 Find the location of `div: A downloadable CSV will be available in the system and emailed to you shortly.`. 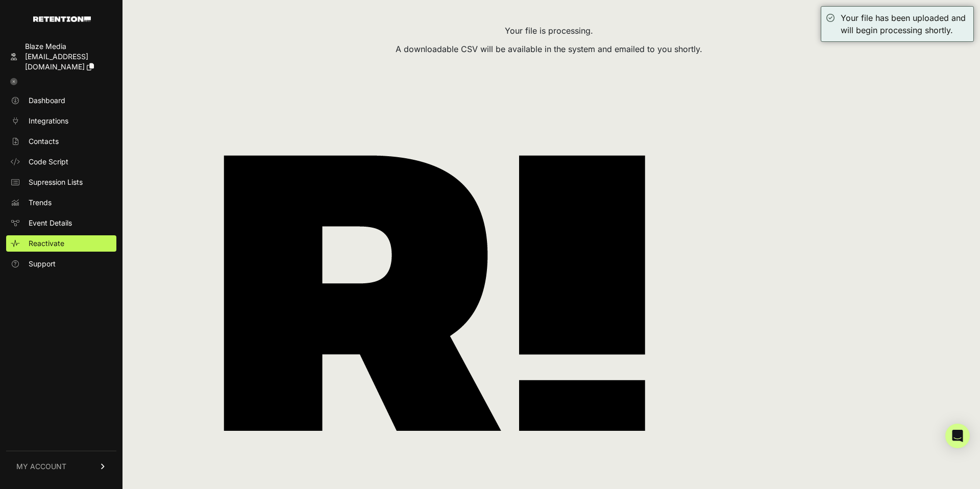

div: A downloadable CSV will be available in the system and emailed to you shortly. is located at coordinates (549, 49).